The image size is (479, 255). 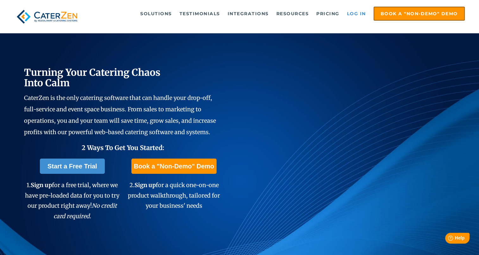 I want to click on a: Solutions, so click(x=156, y=14).